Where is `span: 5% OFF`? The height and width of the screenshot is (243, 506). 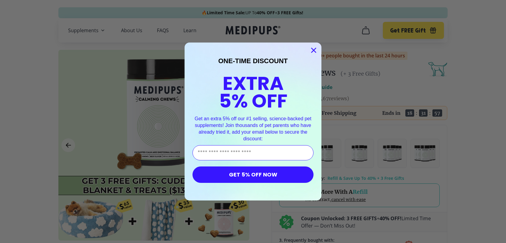 span: 5% OFF is located at coordinates (253, 101).